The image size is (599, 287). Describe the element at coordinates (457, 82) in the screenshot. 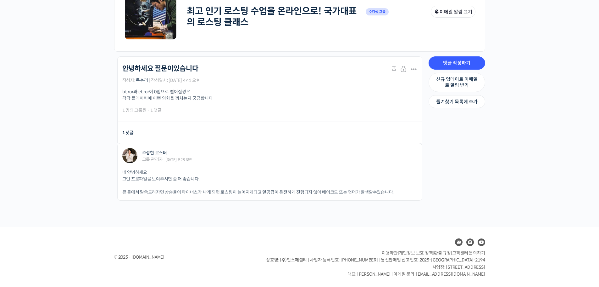

I see `a: 신규 업데이트 이메일로 알림 받기` at that location.